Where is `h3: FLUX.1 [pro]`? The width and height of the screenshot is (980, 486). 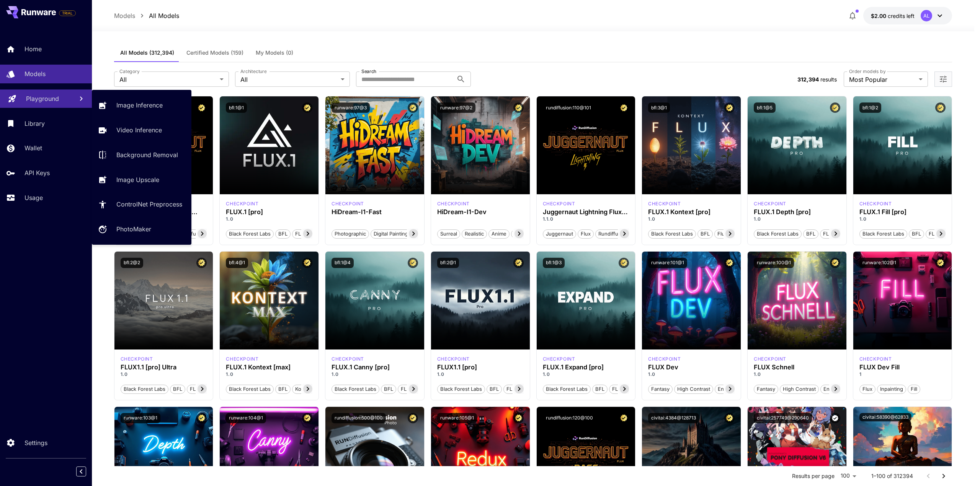
h3: FLUX.1 [pro] is located at coordinates (269, 212).